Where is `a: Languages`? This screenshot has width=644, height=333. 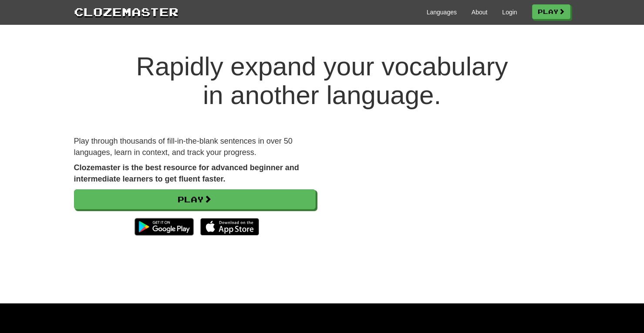
a: Languages is located at coordinates (442, 12).